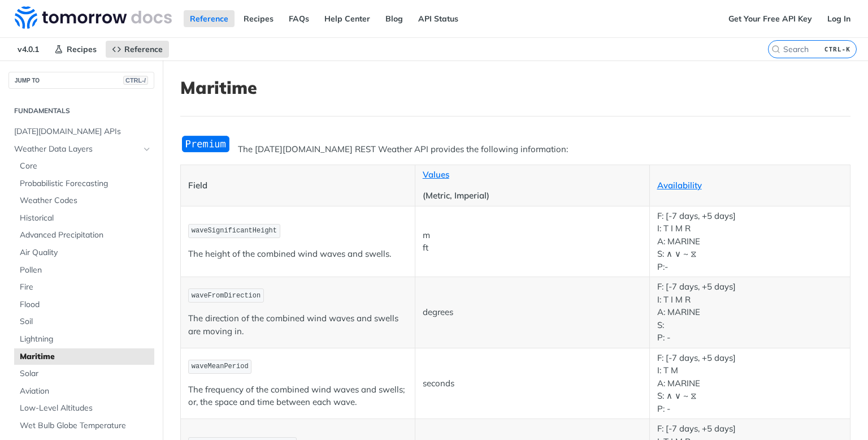 The height and width of the screenshot is (440, 868). I want to click on a: Help Center, so click(347, 19).